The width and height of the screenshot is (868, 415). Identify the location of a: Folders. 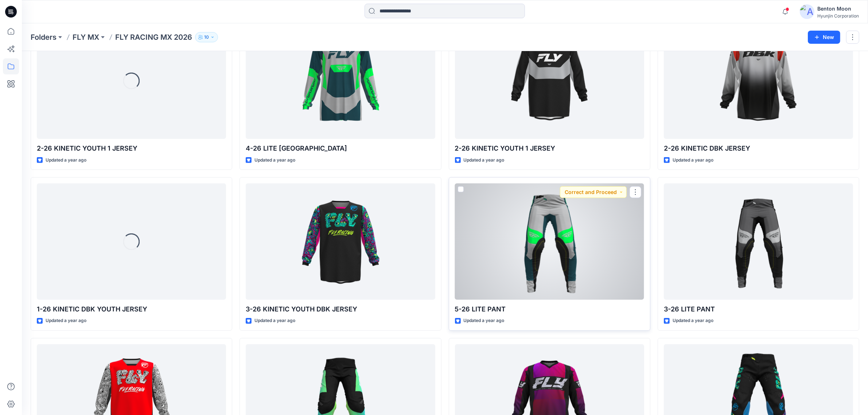
(43, 37).